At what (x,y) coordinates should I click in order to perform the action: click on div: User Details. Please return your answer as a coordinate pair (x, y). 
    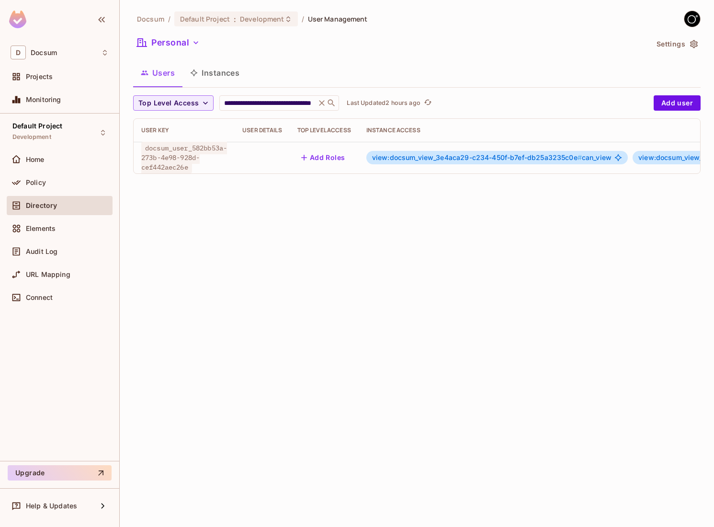
    Looking at the image, I should click on (262, 130).